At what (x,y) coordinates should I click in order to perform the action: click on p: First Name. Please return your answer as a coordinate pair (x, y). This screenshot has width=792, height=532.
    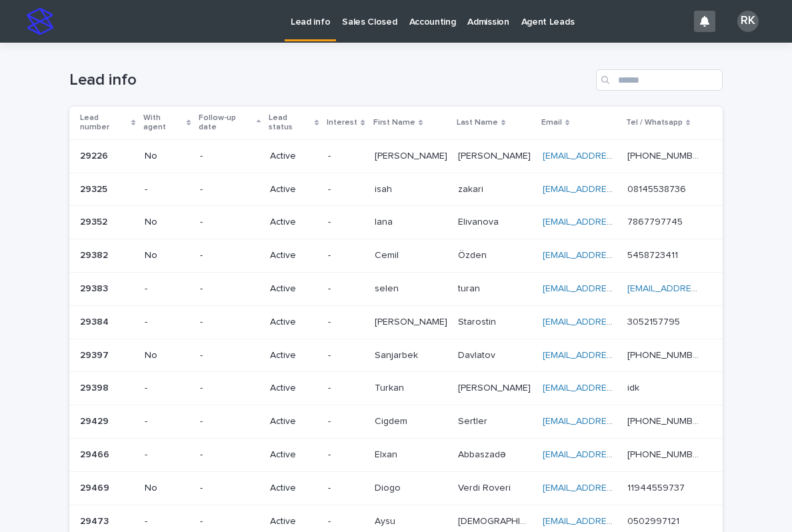
    Looking at the image, I should click on (394, 122).